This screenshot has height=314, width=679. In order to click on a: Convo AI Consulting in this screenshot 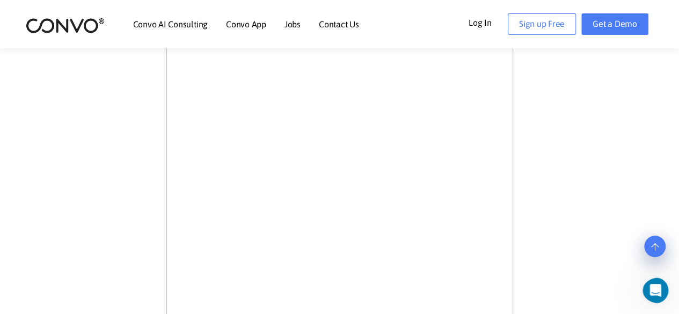, I will do `click(170, 24)`.